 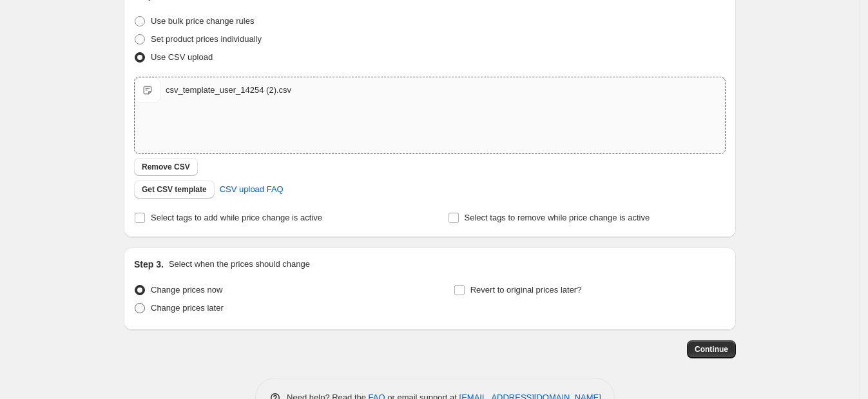 I want to click on span: Continue, so click(x=711, y=349).